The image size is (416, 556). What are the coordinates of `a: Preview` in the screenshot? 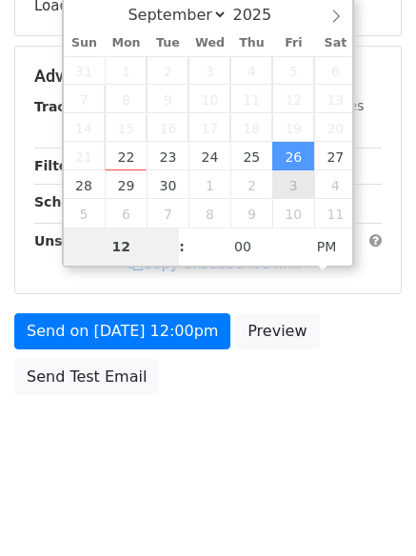 It's located at (277, 331).